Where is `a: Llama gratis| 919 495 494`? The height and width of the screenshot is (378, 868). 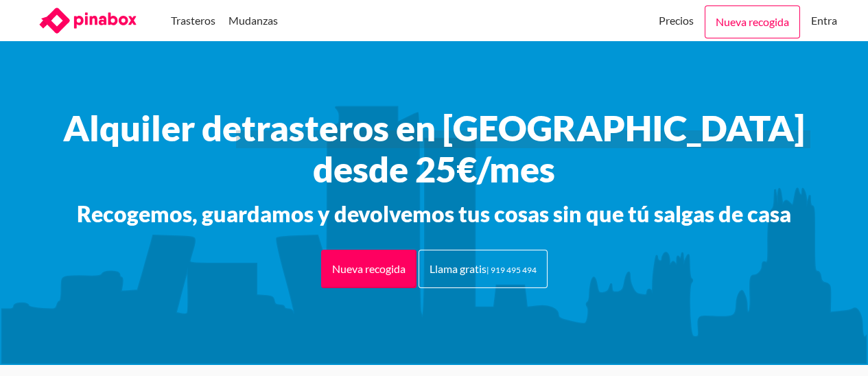 a: Llama gratis| 919 495 494 is located at coordinates (483, 269).